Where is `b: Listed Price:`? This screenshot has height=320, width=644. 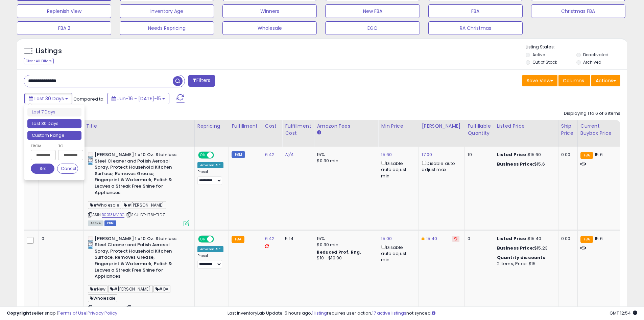 b: Listed Price: is located at coordinates (512, 155).